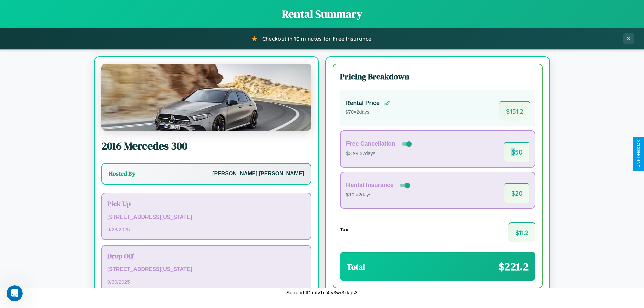 The image size is (644, 308). What do you see at coordinates (206, 203) in the screenshot?
I see `h3: Pick Up` at bounding box center [206, 203].